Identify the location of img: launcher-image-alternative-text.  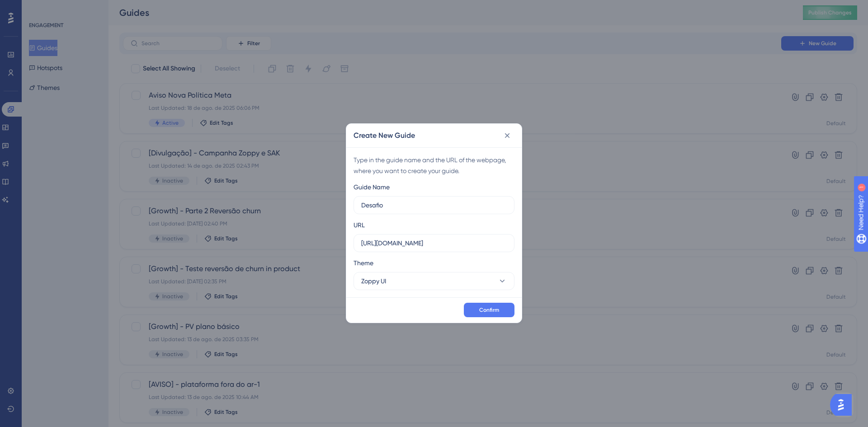
(11, 14).